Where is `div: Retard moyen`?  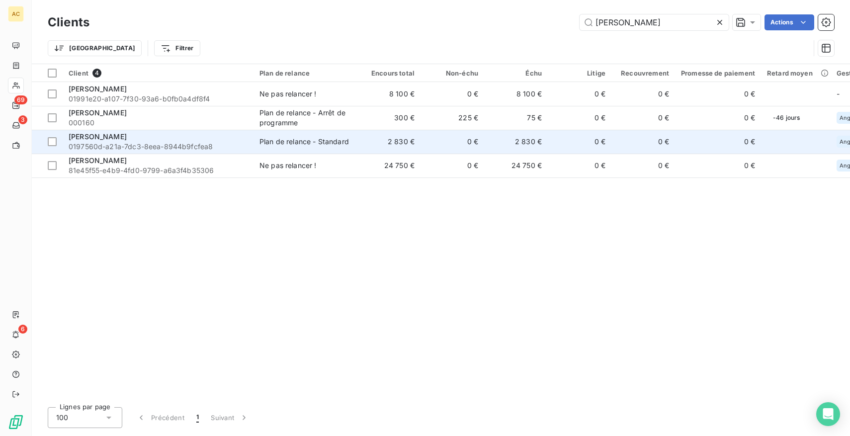
div: Retard moyen is located at coordinates (796, 73).